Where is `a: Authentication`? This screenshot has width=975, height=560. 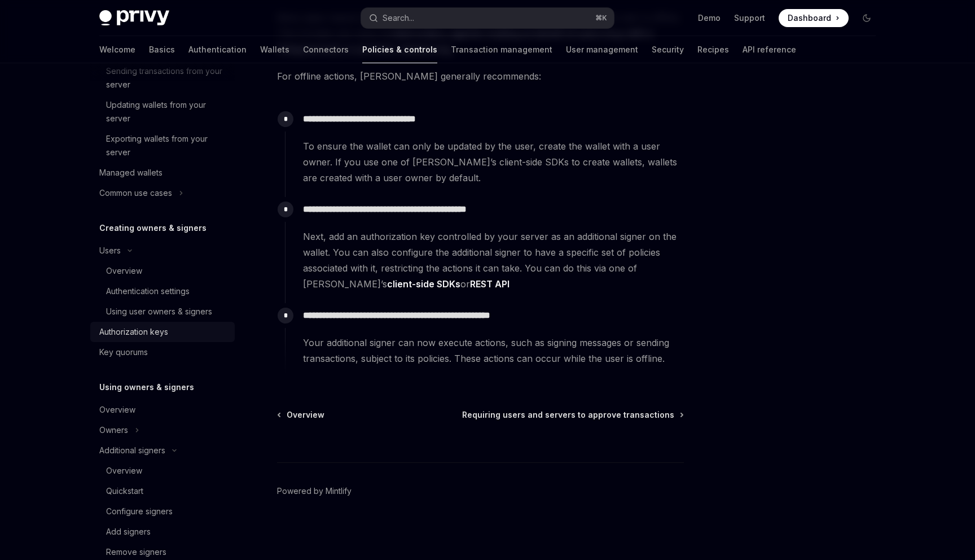
a: Authentication is located at coordinates (217, 50).